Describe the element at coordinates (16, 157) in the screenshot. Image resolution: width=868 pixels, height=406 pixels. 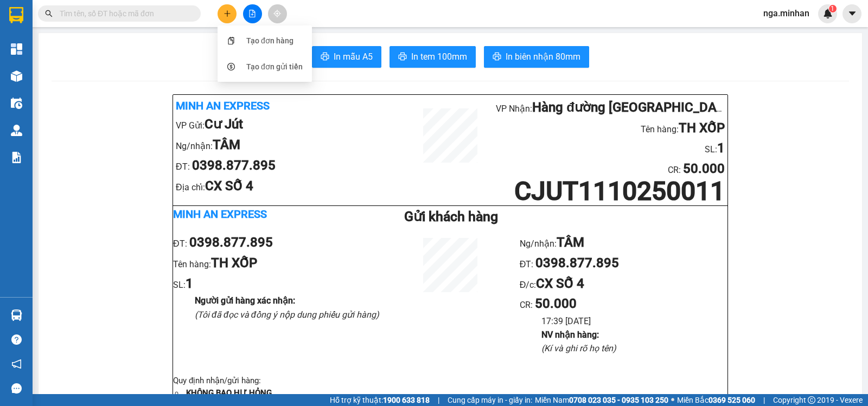
I see `img: solution-icon` at that location.